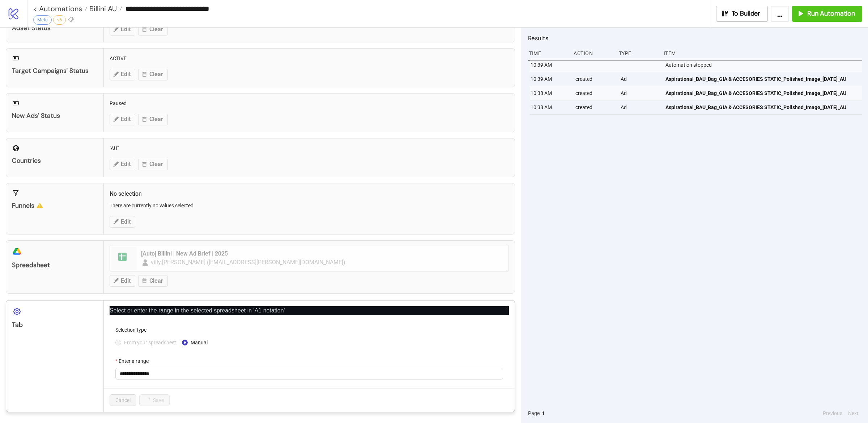 The width and height of the screenshot is (868, 423). I want to click on a: Billini AU, so click(105, 8).